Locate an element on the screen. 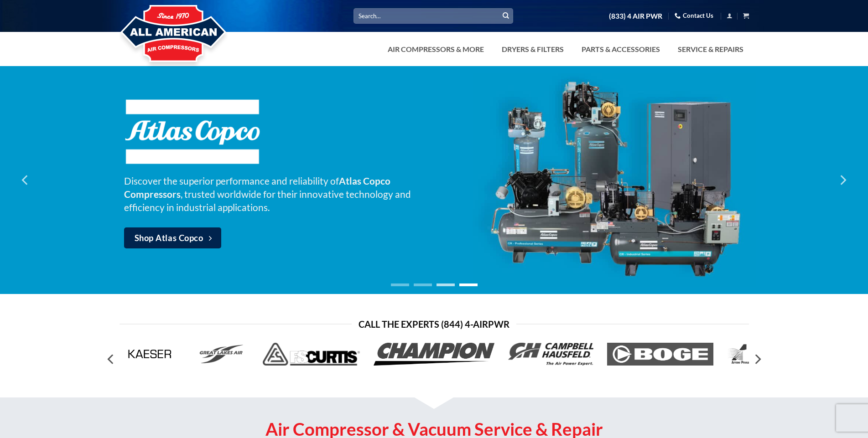 The height and width of the screenshot is (438, 868). input: Search… is located at coordinates (434, 15).